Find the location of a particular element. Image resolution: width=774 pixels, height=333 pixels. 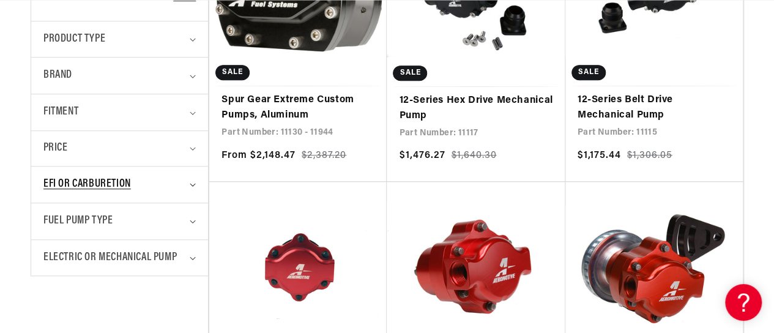

summary: Brand (0 selected) is located at coordinates (119, 75).